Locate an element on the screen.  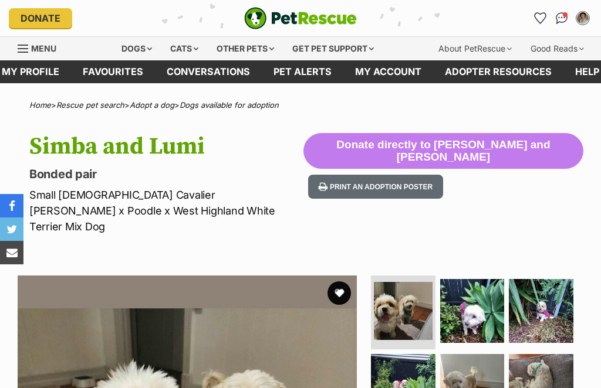
div: Cats is located at coordinates (184, 49).